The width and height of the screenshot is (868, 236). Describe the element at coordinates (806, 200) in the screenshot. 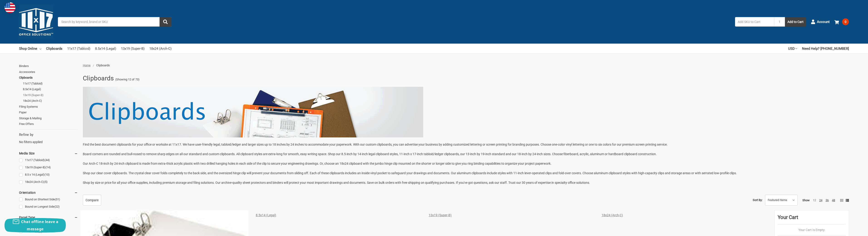

I see `span: Show` at that location.